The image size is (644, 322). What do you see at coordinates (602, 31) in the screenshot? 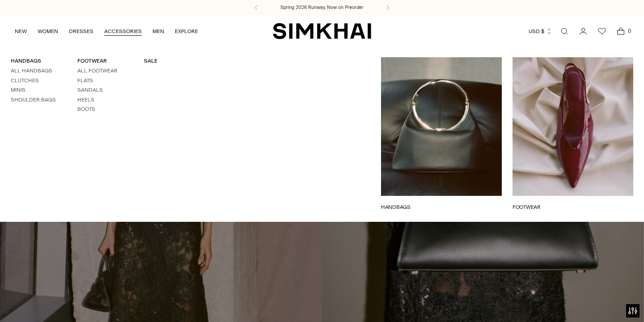
I see `a: Wishlist` at bounding box center [602, 31].